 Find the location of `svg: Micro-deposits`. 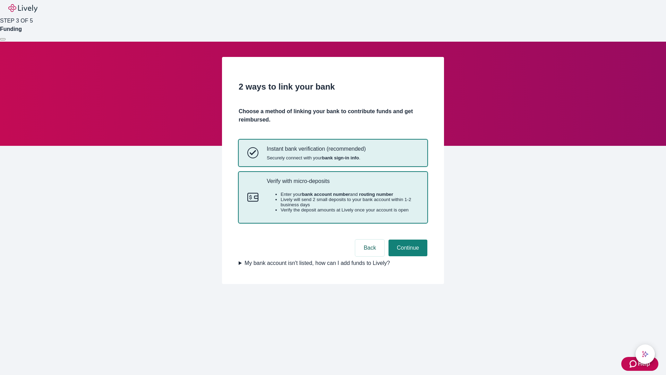

svg: Micro-deposits is located at coordinates (253, 197).